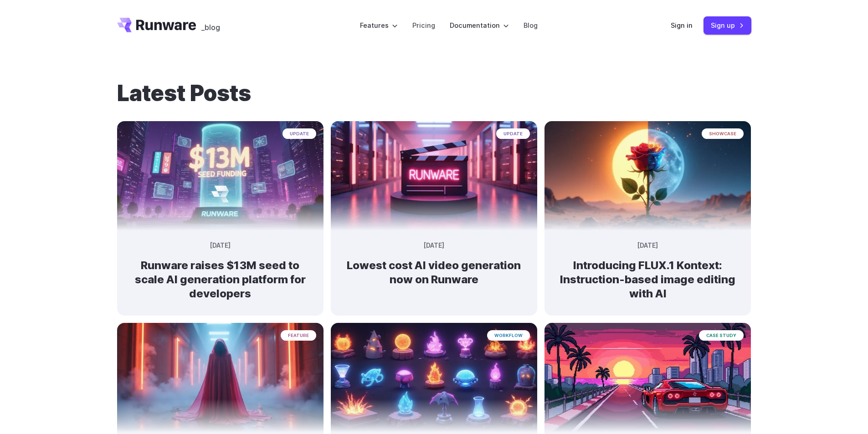  Describe the element at coordinates (648, 377) in the screenshot. I see `img: a red sports car on a futuristic highway with a sunset and city skyline in the background, styled...` at that location.